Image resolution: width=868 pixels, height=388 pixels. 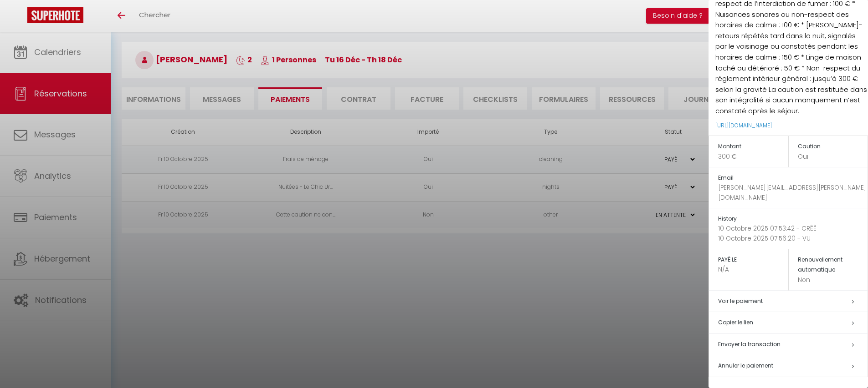 I want to click on h5: PAYÉ LE, so click(x=754, y=260).